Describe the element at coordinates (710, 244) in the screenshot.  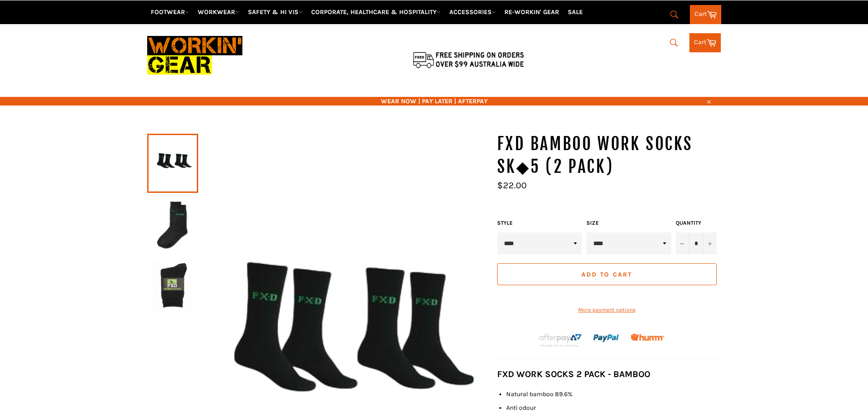
I see `button: Increase item quantity by one` at that location.